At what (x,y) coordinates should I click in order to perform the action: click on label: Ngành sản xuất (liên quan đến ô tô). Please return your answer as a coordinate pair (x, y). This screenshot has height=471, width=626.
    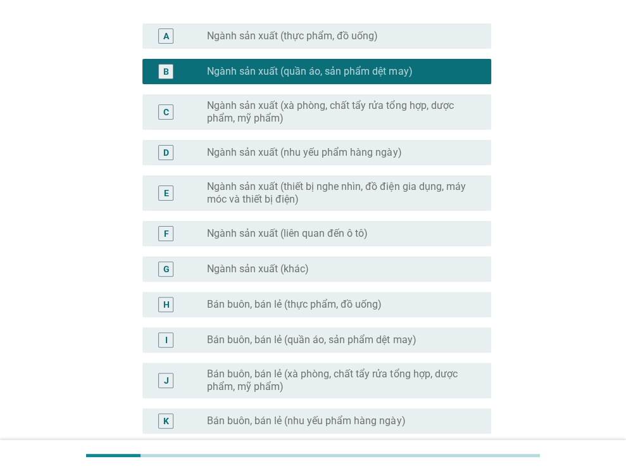
    Looking at the image, I should click on (287, 234).